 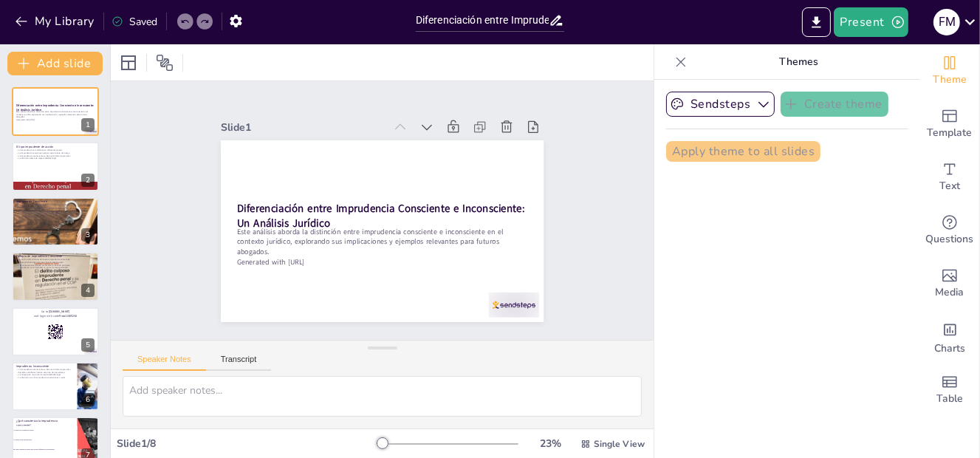 What do you see at coordinates (55, 153) in the screenshot?
I see `p: La imprudencia consciente implica conocimiento del riesgo` at bounding box center [55, 153].